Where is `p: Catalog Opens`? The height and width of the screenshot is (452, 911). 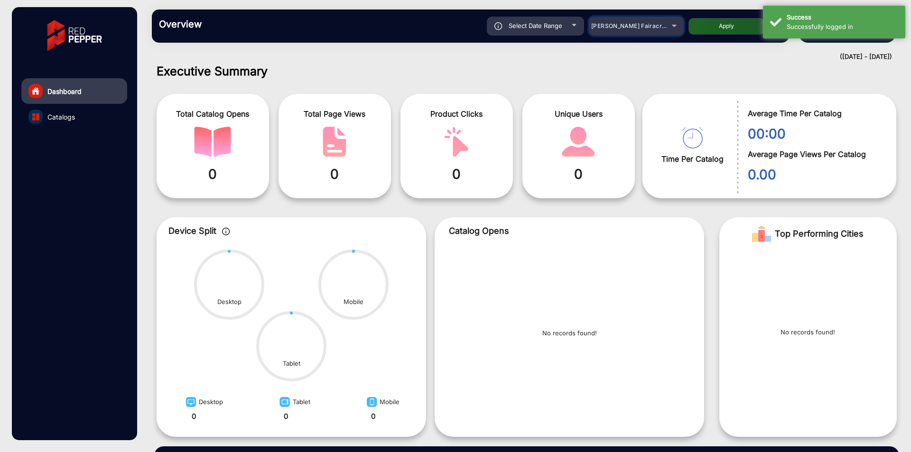
p: Catalog Opens is located at coordinates (569, 231).